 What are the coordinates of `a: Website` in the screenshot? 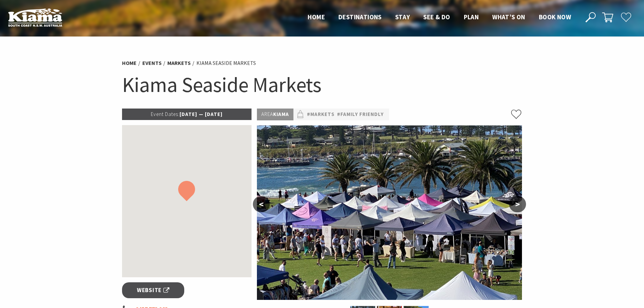 It's located at (153, 290).